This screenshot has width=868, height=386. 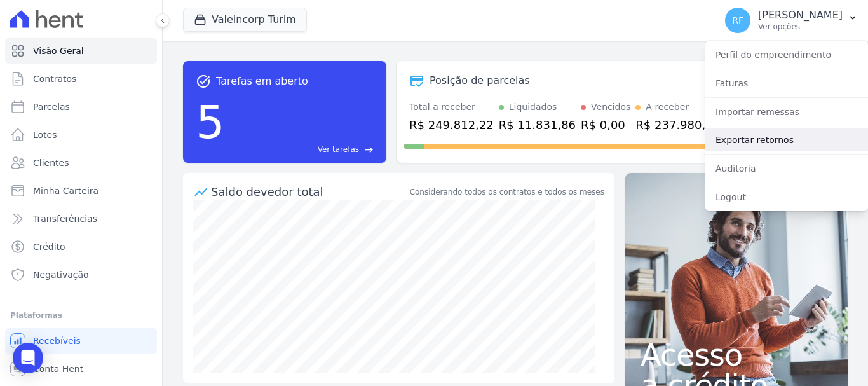 I want to click on span: east, so click(x=369, y=150).